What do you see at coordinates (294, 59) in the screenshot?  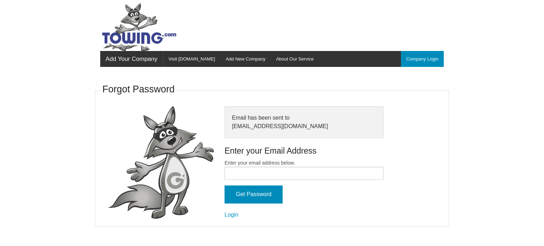 I see `a: About Our Service` at bounding box center [294, 59].